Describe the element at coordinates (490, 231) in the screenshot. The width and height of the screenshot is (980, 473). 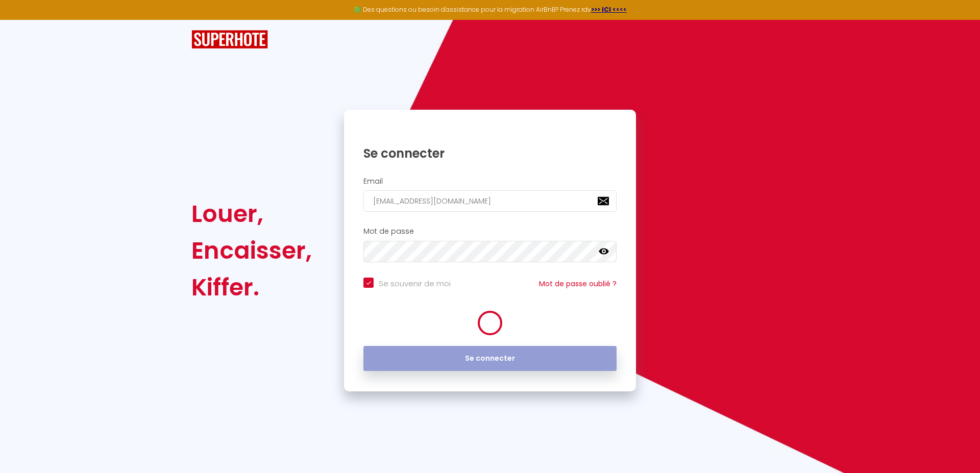
I see `h2: Mot de passe` at that location.